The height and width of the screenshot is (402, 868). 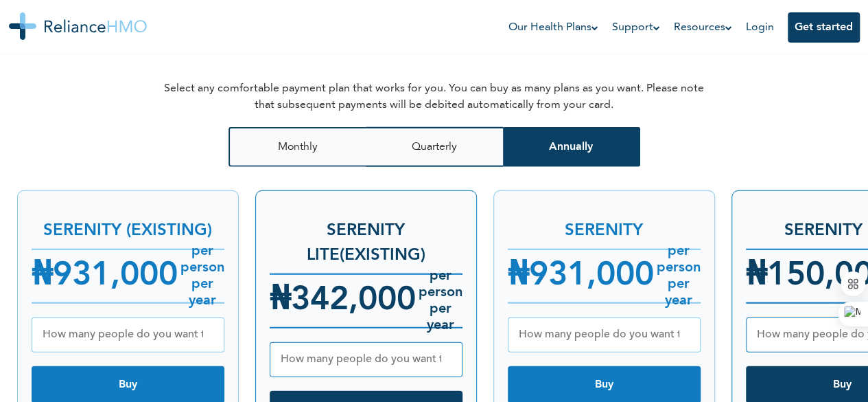 I want to click on img: Reliance HMO's Logo, so click(x=78, y=26).